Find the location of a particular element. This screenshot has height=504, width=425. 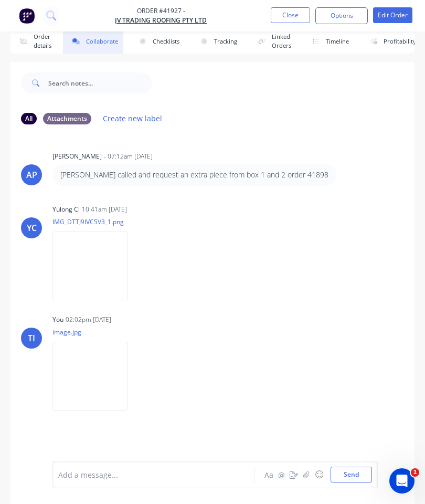

button: Collaborate is located at coordinates (93, 42).